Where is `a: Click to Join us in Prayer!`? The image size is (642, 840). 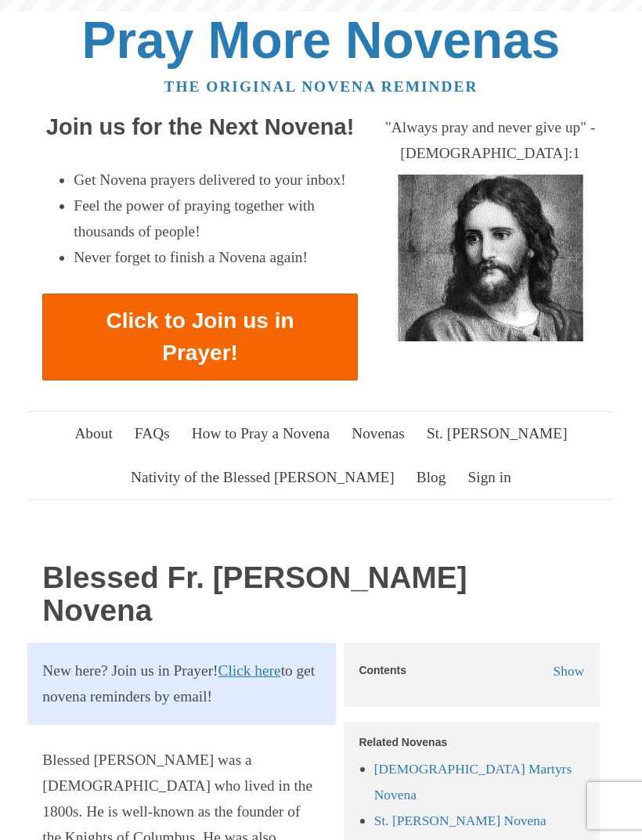
a: Click to Join us in Prayer! is located at coordinates (200, 336).